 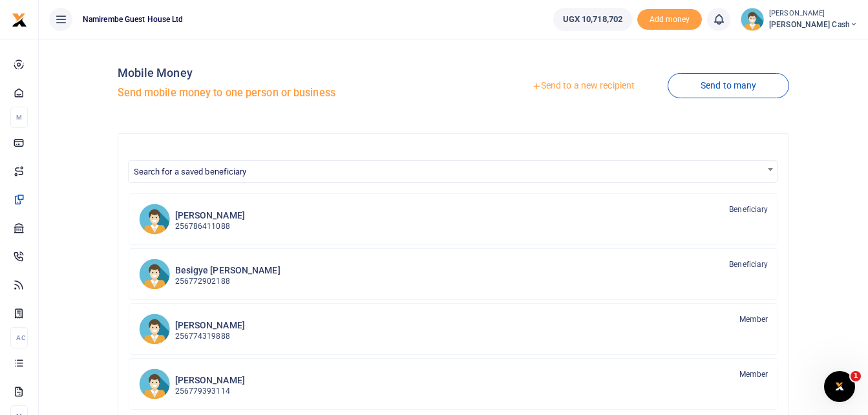 What do you see at coordinates (670, 19) in the screenshot?
I see `li: Toup your wallet` at bounding box center [670, 19].